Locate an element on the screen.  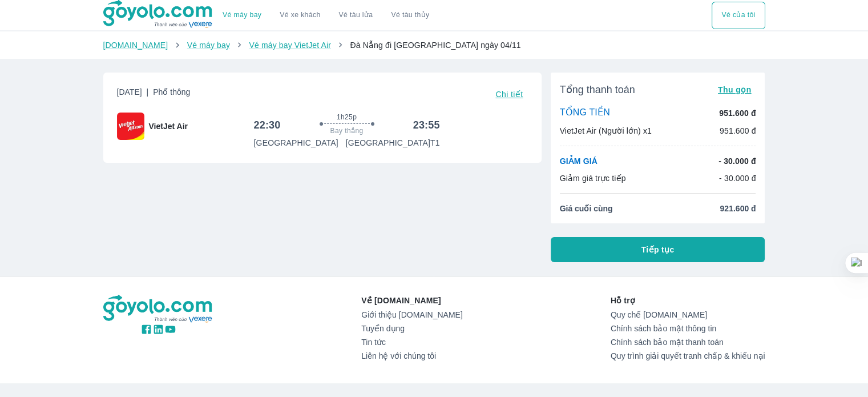
button: Tiếp tục is located at coordinates (658, 250).